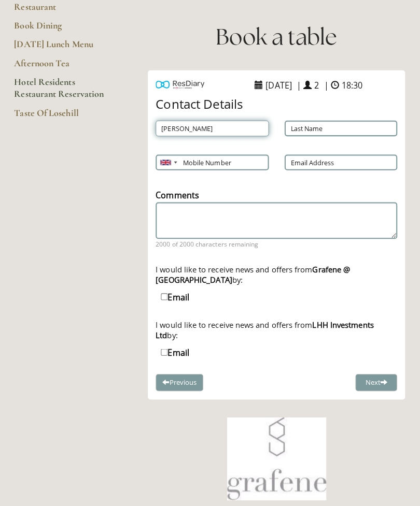 Image resolution: width=420 pixels, height=506 pixels. Describe the element at coordinates (212, 127) in the screenshot. I see `input: First Name` at that location.